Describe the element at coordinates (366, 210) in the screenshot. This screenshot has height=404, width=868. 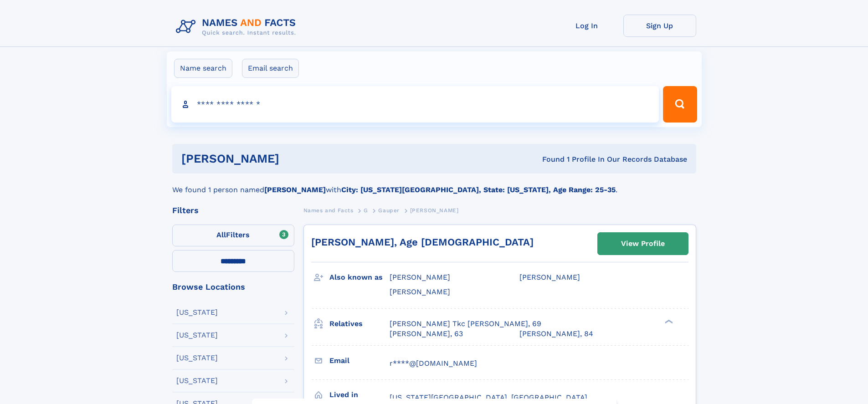
I see `a: G` at that location.